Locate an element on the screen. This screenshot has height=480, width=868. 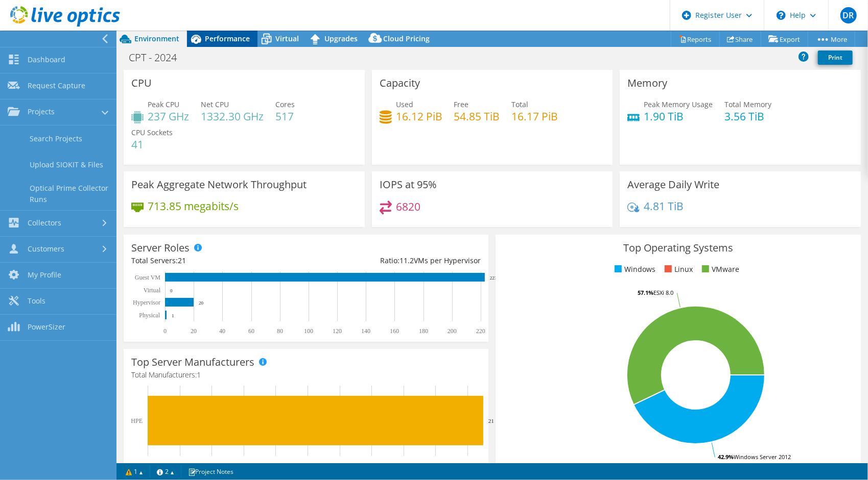
a: Share is located at coordinates (740, 39).